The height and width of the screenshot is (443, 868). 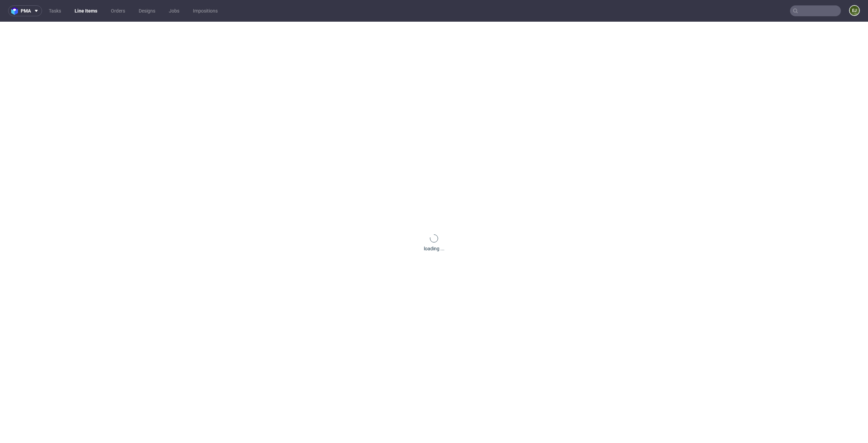 What do you see at coordinates (55, 11) in the screenshot?
I see `a: Tasks` at bounding box center [55, 11].